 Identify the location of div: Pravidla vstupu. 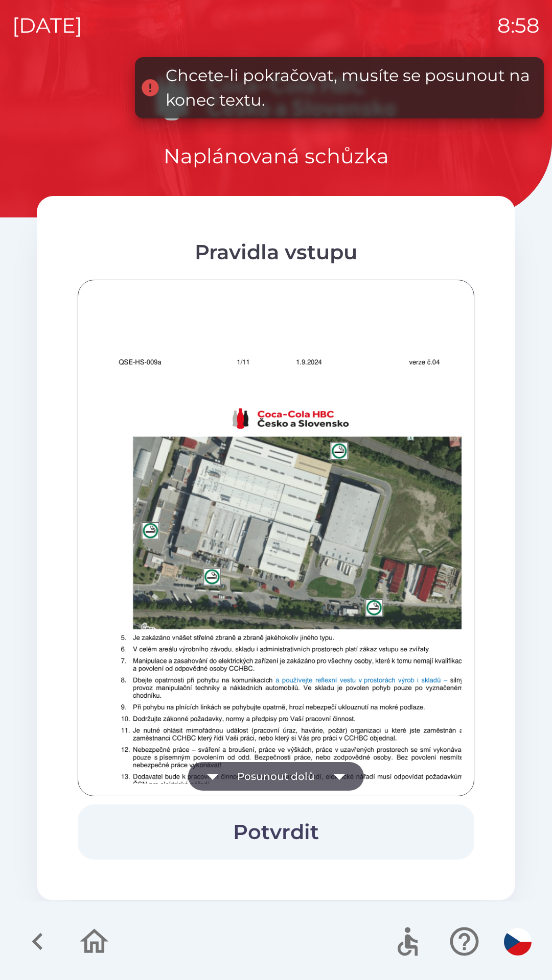
(276, 252).